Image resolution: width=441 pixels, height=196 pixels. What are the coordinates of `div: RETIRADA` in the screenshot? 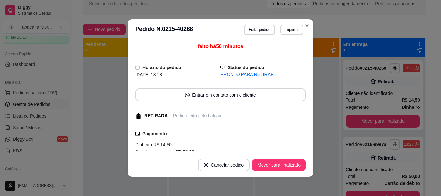 It's located at (156, 116).